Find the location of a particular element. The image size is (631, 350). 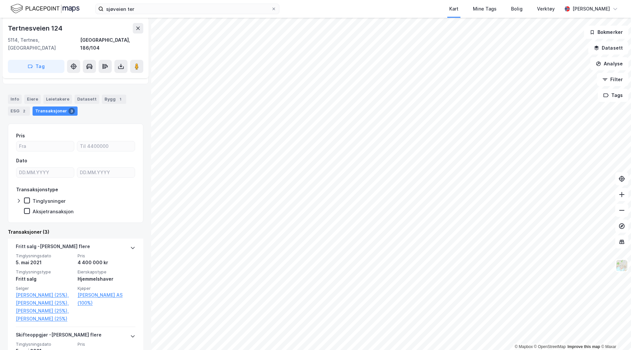

div: Datasett is located at coordinates (87, 99).